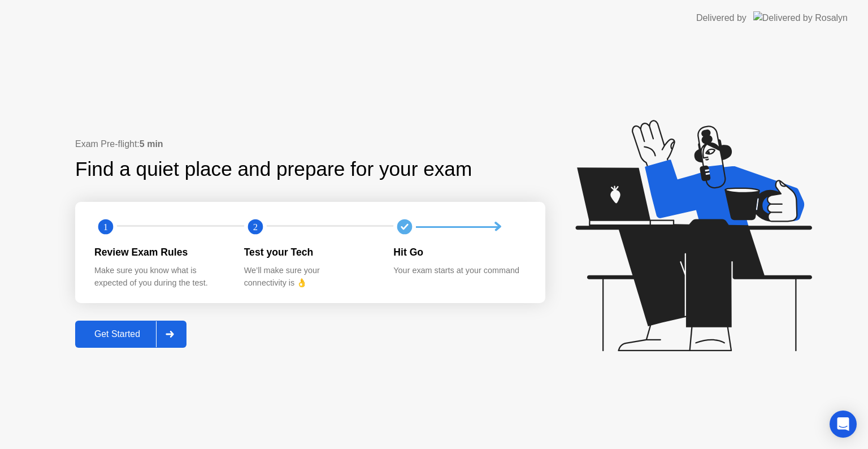  I want to click on div: Make sure you know what is expected of you during the test., so click(160, 276).